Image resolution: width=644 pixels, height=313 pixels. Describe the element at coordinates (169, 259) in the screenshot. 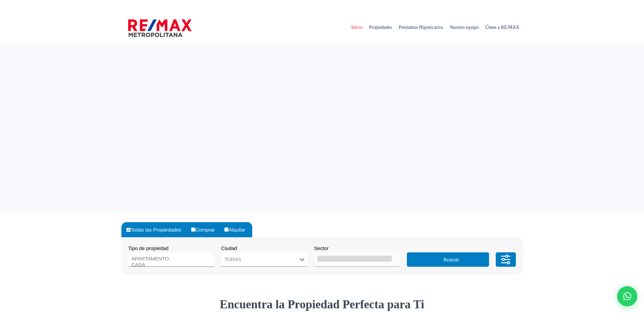

I see `option: APARTAMENTO` at that location.